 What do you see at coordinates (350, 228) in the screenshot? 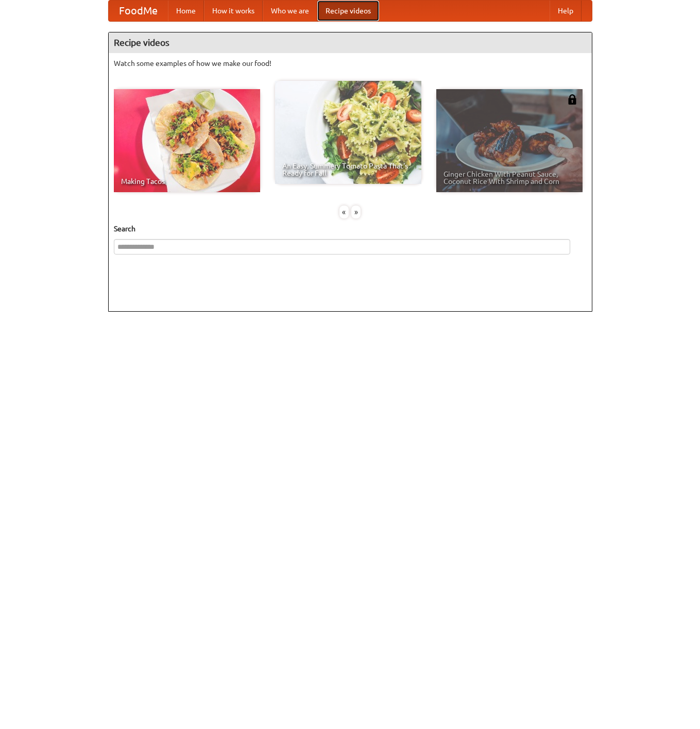
I see `h5: Search` at bounding box center [350, 228].